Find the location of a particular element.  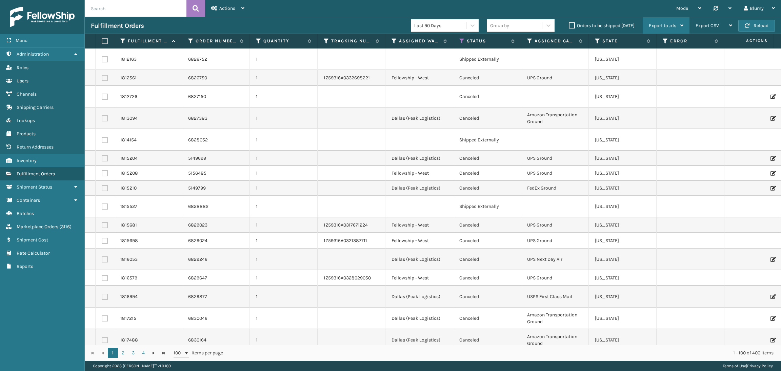

a: 6826752 is located at coordinates (198, 59).